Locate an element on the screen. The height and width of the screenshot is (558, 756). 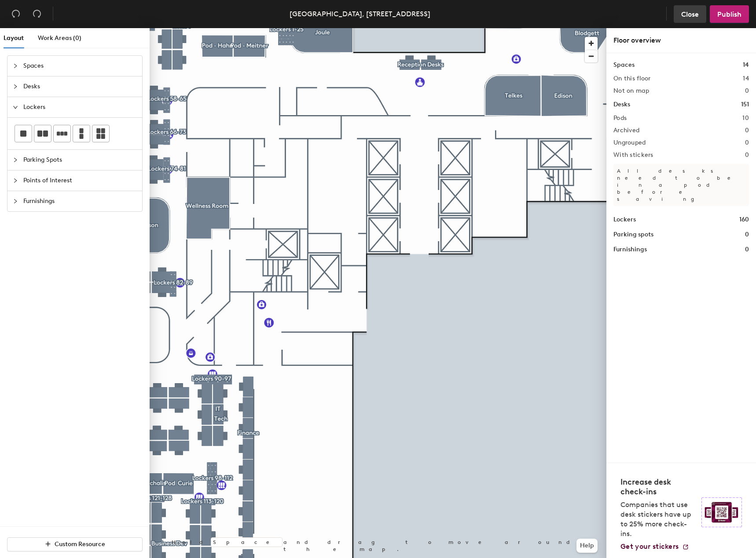
button: Close is located at coordinates (689, 14).